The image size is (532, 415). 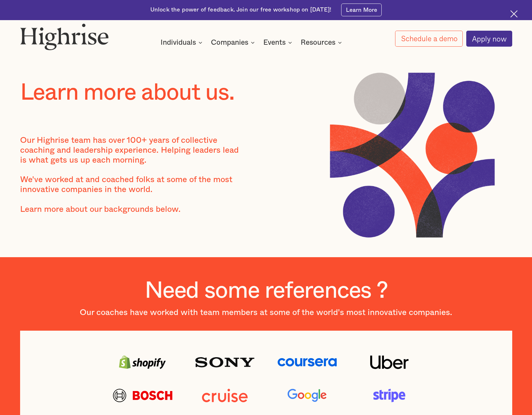 I want to click on h2: Need some references ?, so click(x=266, y=291).